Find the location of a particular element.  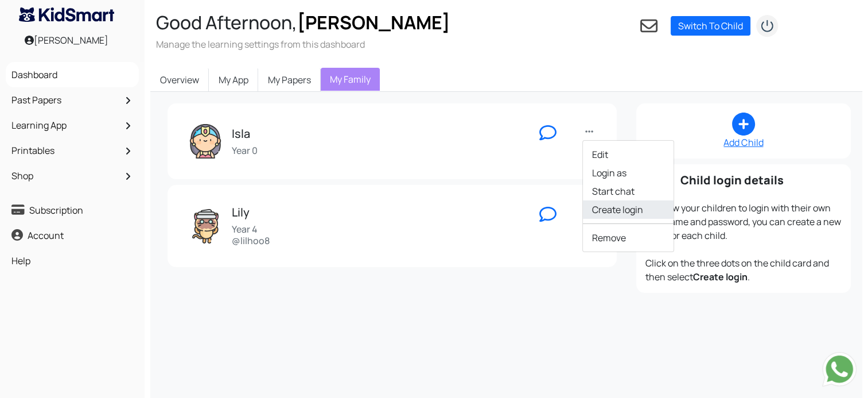

a: My App is located at coordinates (234, 79).